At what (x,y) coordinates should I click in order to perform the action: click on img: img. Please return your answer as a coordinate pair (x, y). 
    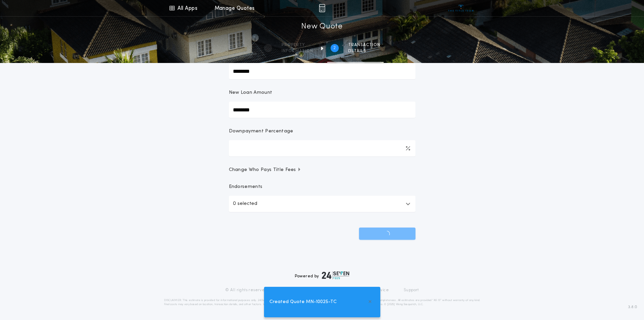
    Looking at the image, I should click on (322, 8).